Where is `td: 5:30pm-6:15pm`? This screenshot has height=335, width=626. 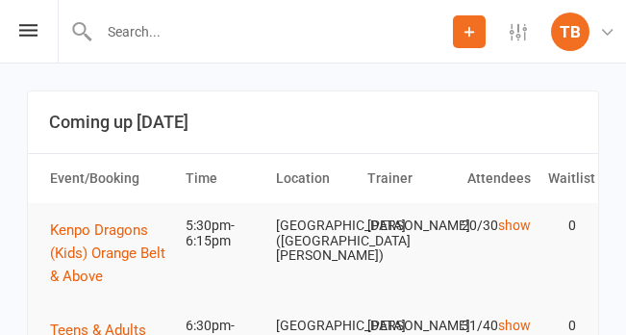 td: 5:30pm-6:15pm is located at coordinates (222, 233).